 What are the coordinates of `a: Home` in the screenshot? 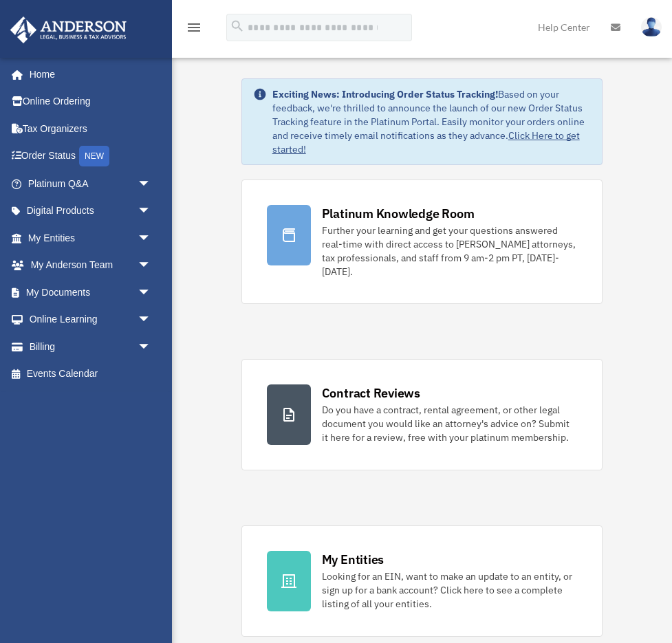 It's located at (88, 74).